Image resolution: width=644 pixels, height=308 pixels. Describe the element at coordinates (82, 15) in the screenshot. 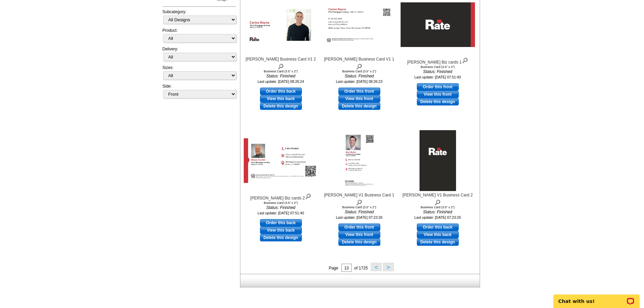

I see `button: Open LiveChat chat widget` at that location.